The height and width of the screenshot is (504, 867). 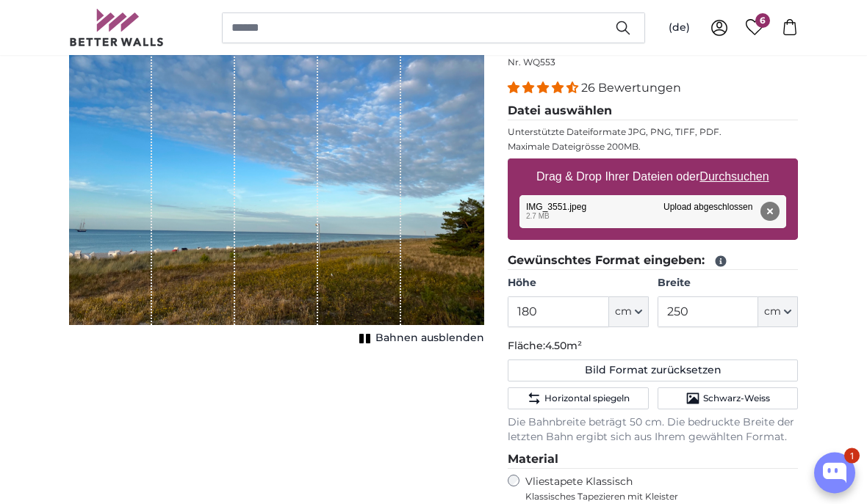 I want to click on span: Bahnen ausblenden, so click(x=429, y=339).